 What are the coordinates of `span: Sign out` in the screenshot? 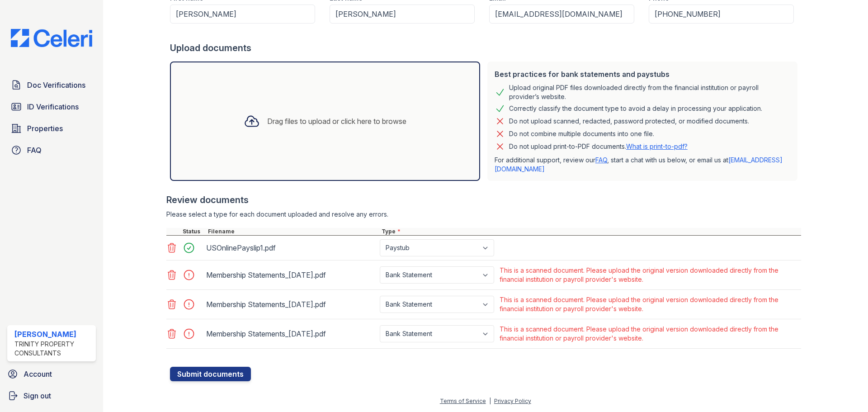 It's located at (37, 396).